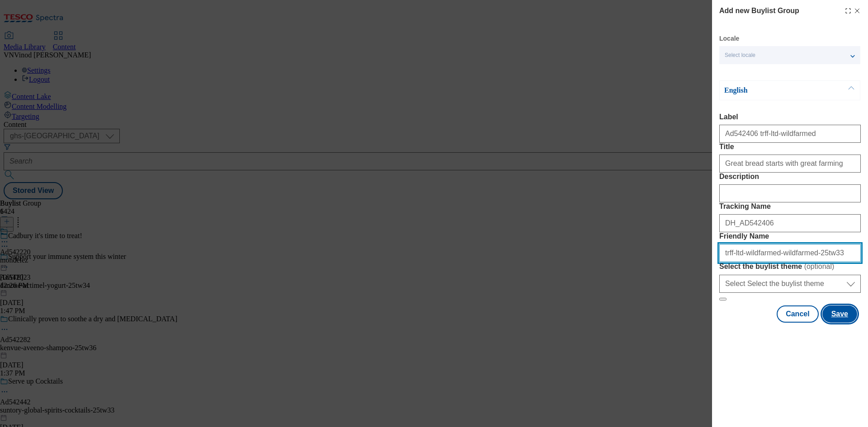  Describe the element at coordinates (790, 193) in the screenshot. I see `input: Enter Description` at that location.